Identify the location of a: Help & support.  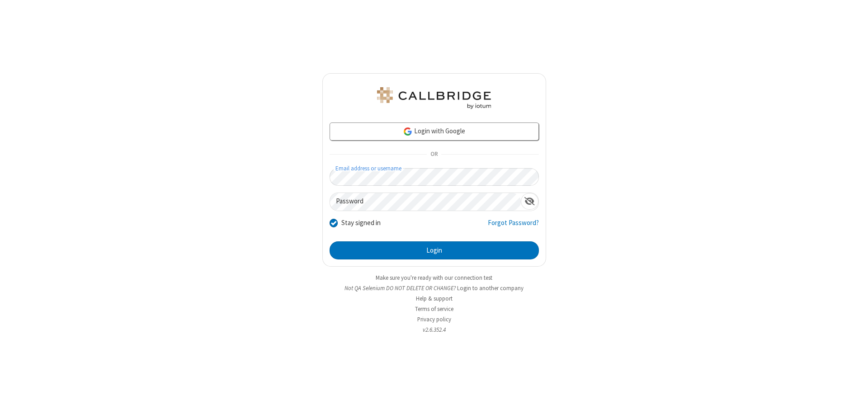
(434, 298).